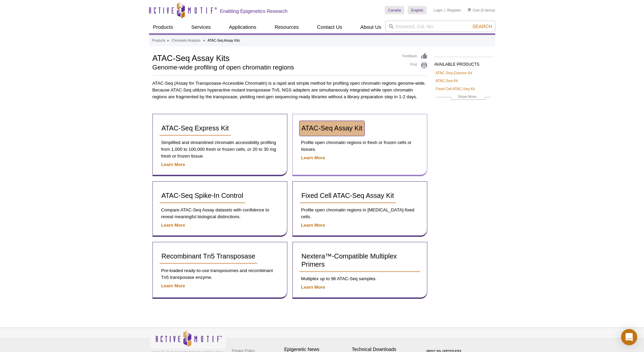  I want to click on a: English, so click(418, 10).